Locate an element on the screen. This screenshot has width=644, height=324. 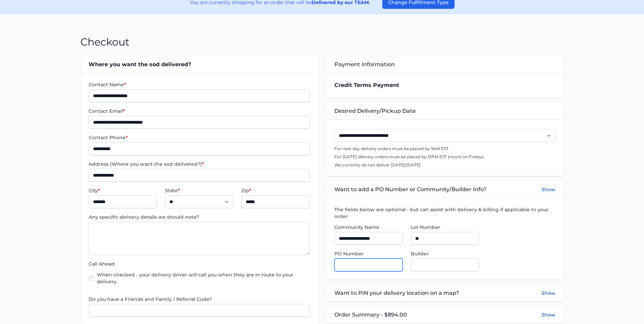
label: When checked - your delivery driver will call you when they are in route to your delivery. is located at coordinates (203, 278).